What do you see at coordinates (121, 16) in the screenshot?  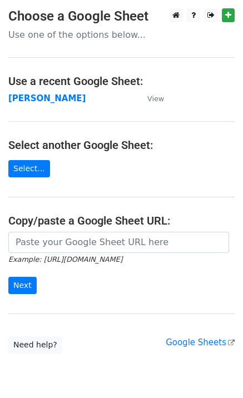 I see `h3: Choose a Google Sheet` at bounding box center [121, 16].